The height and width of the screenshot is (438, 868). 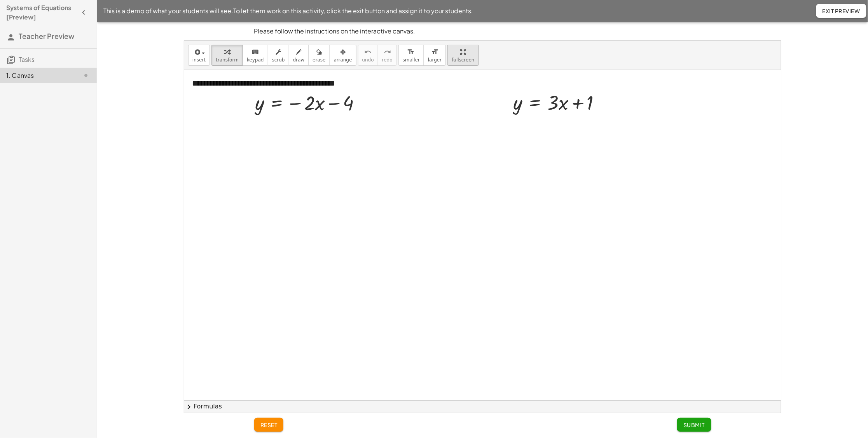 What do you see at coordinates (435, 60) in the screenshot?
I see `span: larger` at bounding box center [435, 60].